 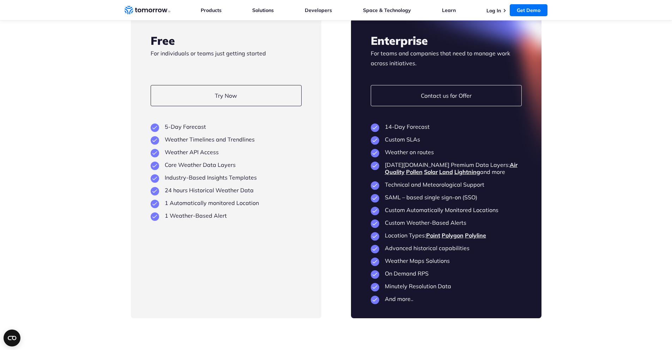 What do you see at coordinates (226, 190) in the screenshot?
I see `li: 24 hours Historical Weather Data` at bounding box center [226, 190].